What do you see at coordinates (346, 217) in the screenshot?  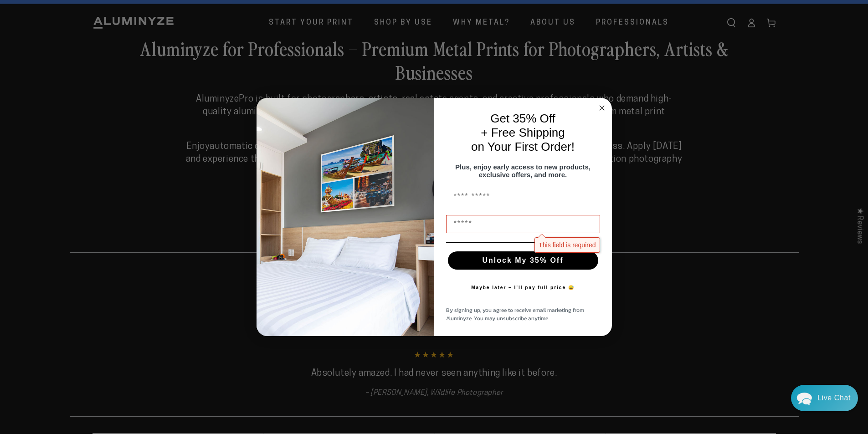 I see `img: 728e4f65-7e6c-44e2-b7d1-0292a396982f.jpeg` at bounding box center [346, 217].